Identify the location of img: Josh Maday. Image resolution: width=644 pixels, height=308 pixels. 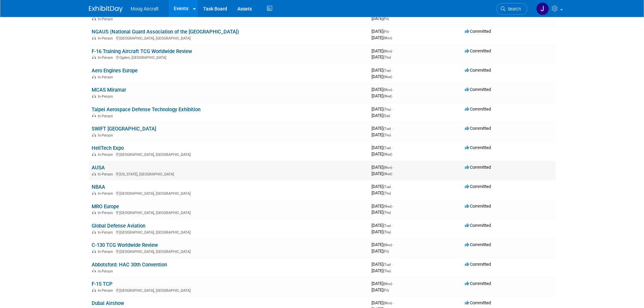
(542, 9).